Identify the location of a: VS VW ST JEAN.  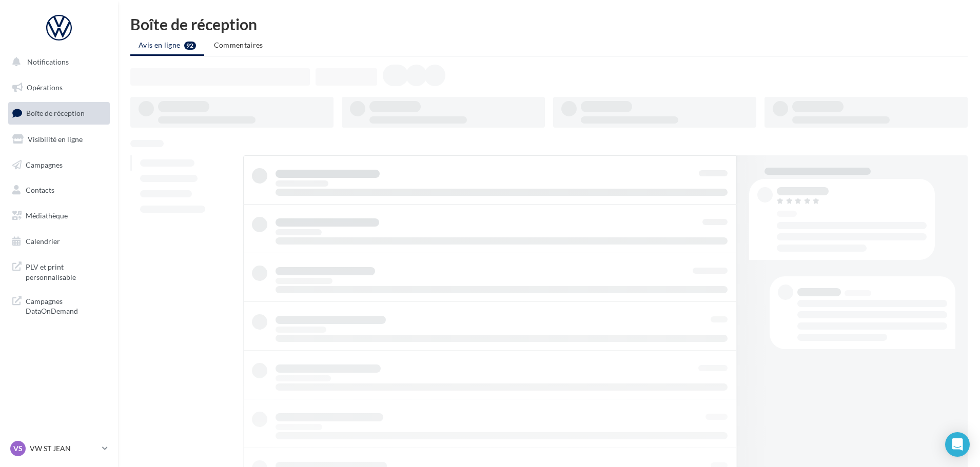
(59, 449).